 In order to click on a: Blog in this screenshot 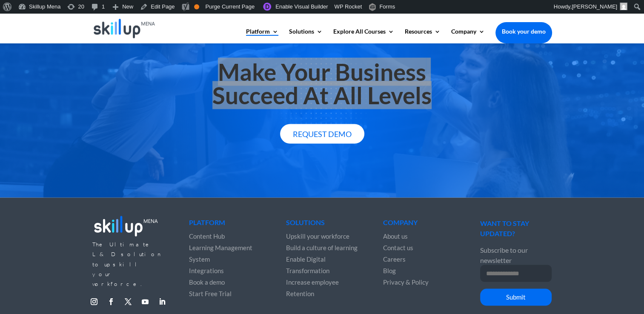, I will do `click(389, 270)`.